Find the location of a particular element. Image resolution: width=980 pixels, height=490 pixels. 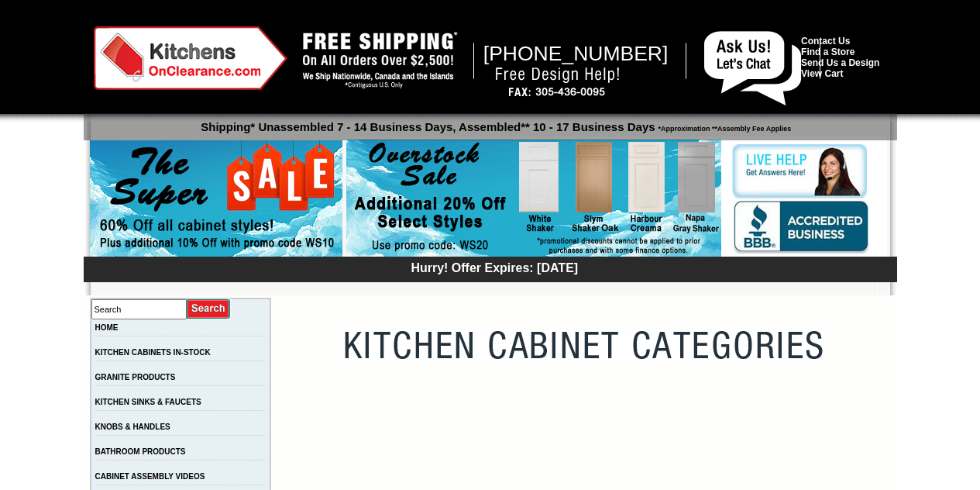

a: Find a Store is located at coordinates (827, 52).